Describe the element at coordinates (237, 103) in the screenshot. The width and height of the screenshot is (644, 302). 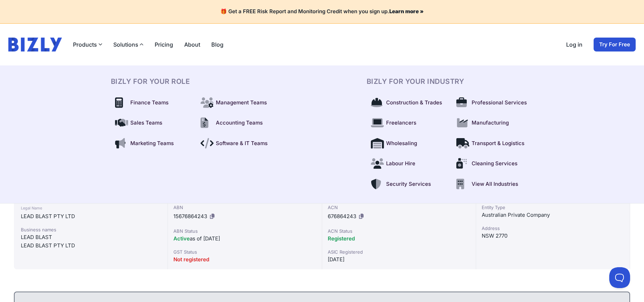
I see `a: Management Teams` at that location.